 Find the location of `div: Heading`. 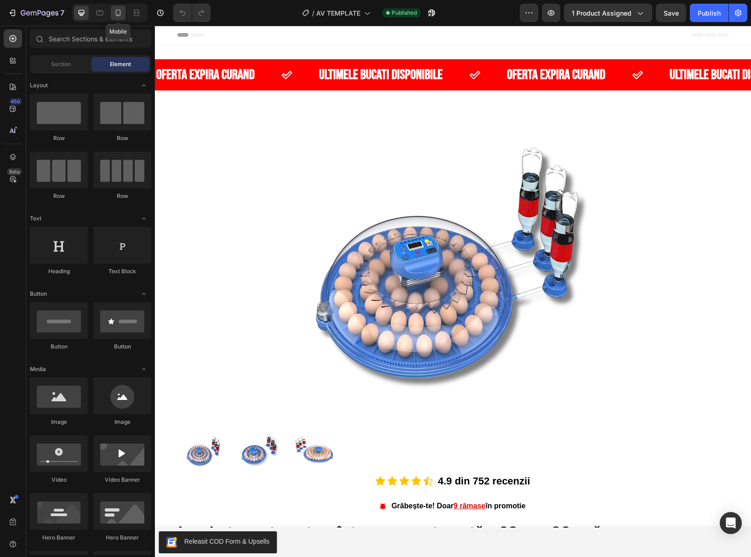

div: Heading is located at coordinates (59, 272).